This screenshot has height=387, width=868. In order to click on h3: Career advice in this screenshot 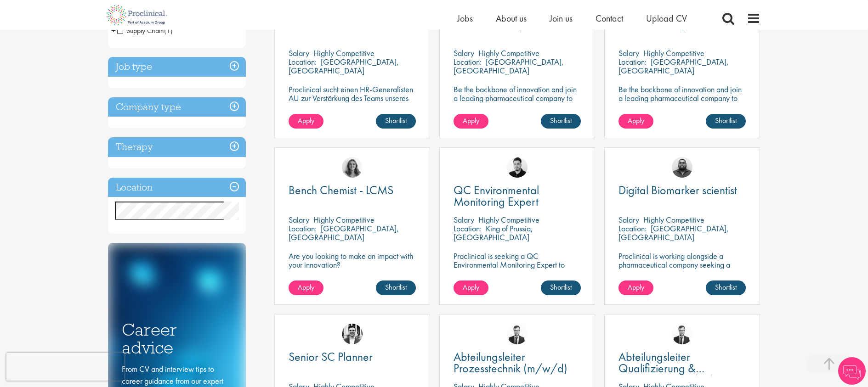, I will do `click(177, 338)`.